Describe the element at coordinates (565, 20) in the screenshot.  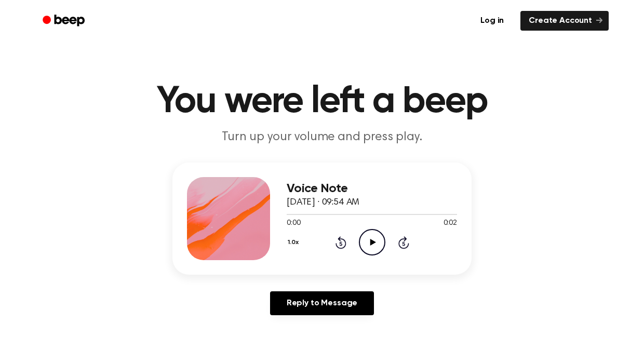
I see `a: Create Account` at that location.